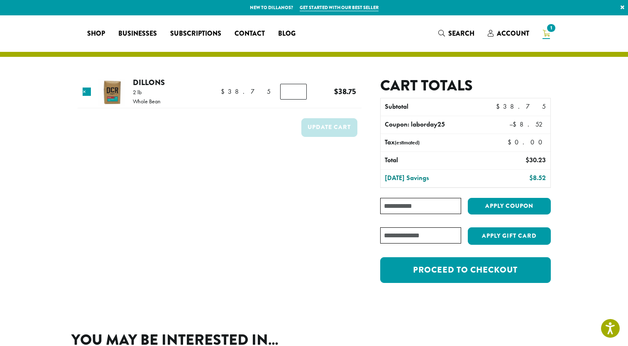 The width and height of the screenshot is (628, 346). I want to click on input: Product quantity, so click(294, 92).